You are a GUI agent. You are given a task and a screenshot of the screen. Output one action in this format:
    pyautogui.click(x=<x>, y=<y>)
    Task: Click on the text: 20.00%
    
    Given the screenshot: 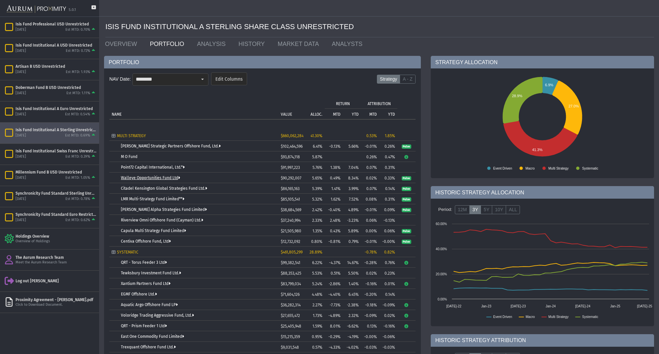 What is the action you would take?
    pyautogui.click(x=442, y=274)
    